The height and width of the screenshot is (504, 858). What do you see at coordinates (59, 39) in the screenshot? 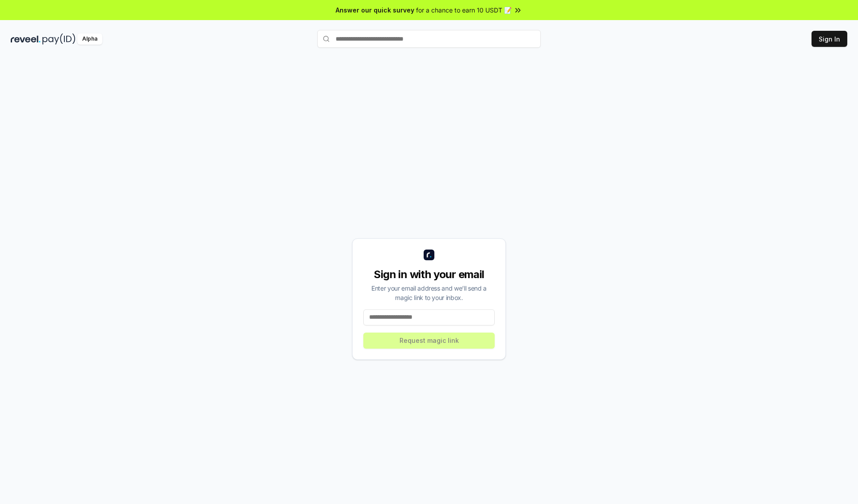
I see `img: pay_id` at bounding box center [59, 39].